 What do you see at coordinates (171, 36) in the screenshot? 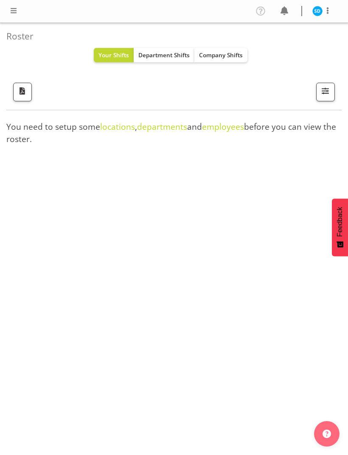
I see `h4: Roster` at bounding box center [171, 36].